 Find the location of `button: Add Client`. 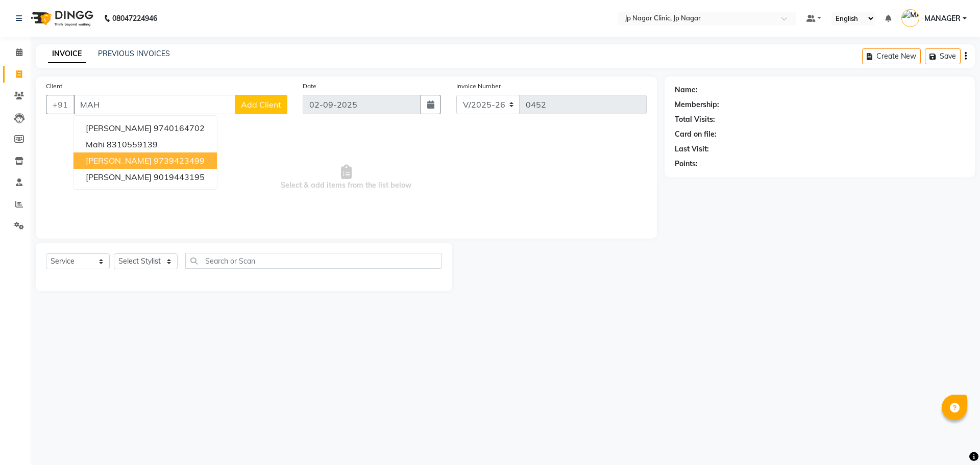

button: Add Client is located at coordinates (261, 105).